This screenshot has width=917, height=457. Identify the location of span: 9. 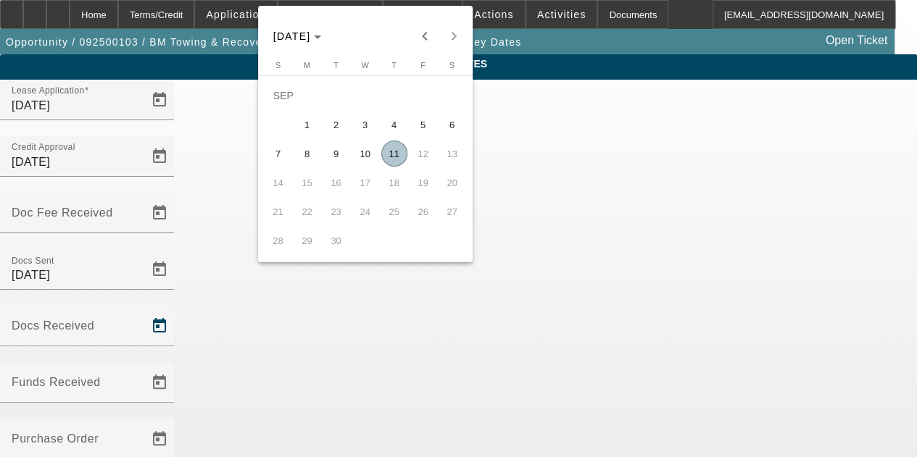
(336, 154).